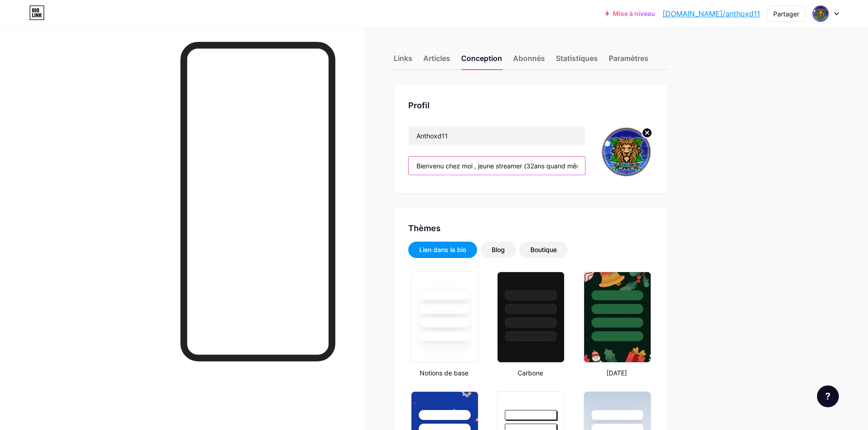 This screenshot has height=430, width=868. I want to click on font: Statistiques, so click(577, 58).